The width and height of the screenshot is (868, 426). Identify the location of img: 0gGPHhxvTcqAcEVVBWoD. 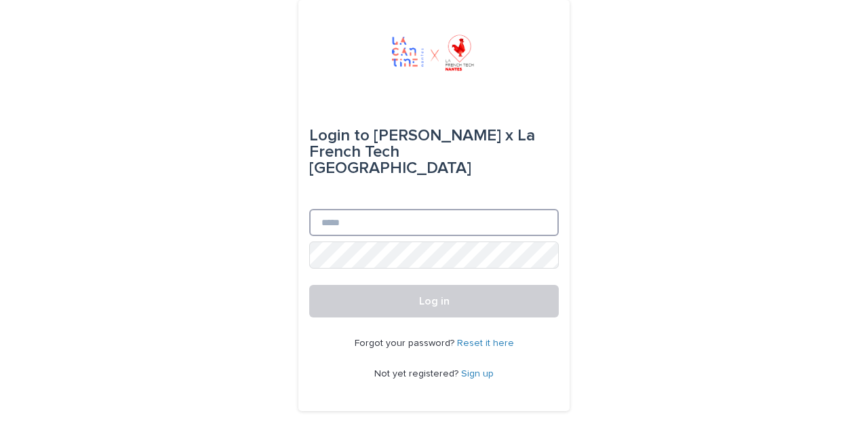
(434, 53).